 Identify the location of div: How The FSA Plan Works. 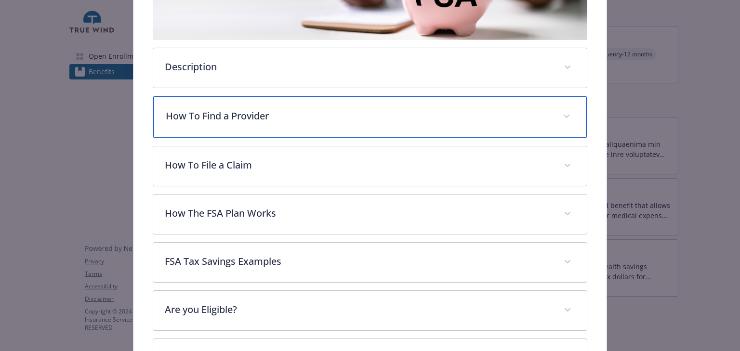
(369, 214).